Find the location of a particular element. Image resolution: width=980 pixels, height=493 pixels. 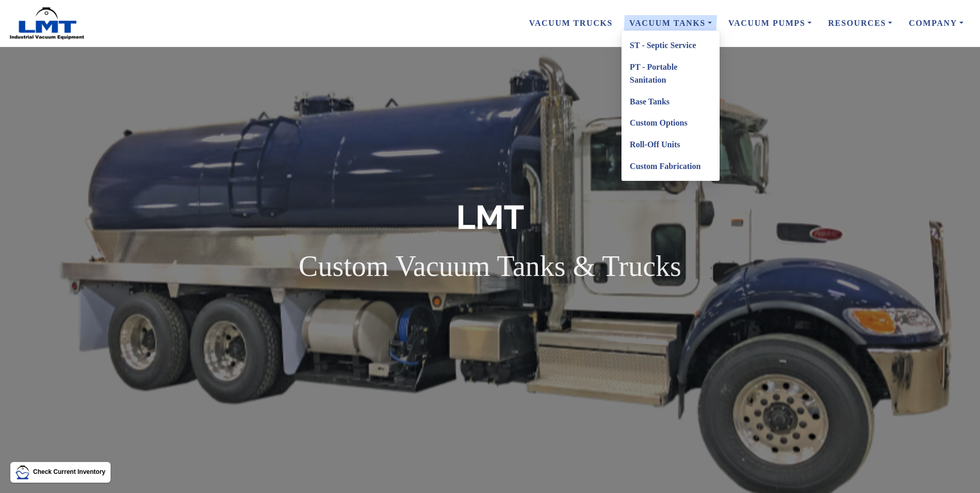

a: Custom Options is located at coordinates (670, 123).